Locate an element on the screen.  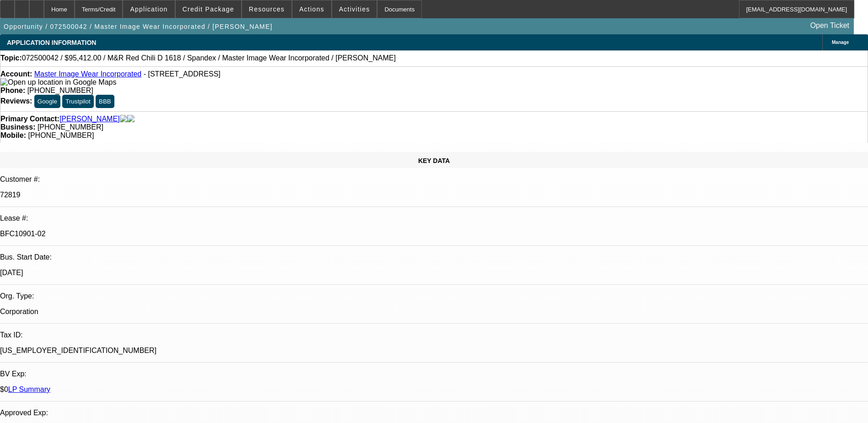
span: Credit Package is located at coordinates (208, 9).